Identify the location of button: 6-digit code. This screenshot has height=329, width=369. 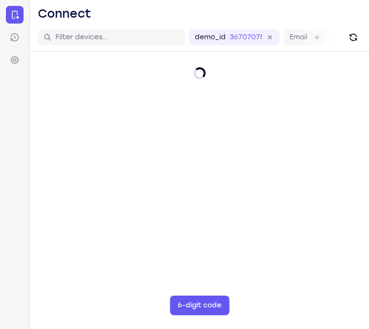
(199, 305).